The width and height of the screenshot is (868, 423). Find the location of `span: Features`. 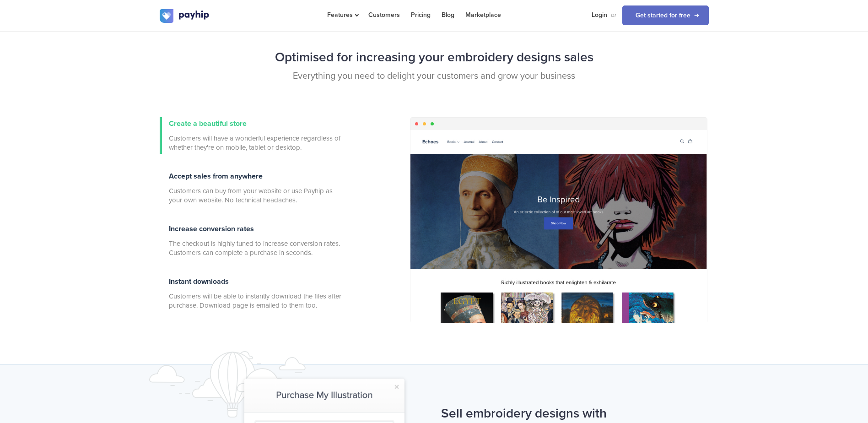

span: Features is located at coordinates (342, 15).